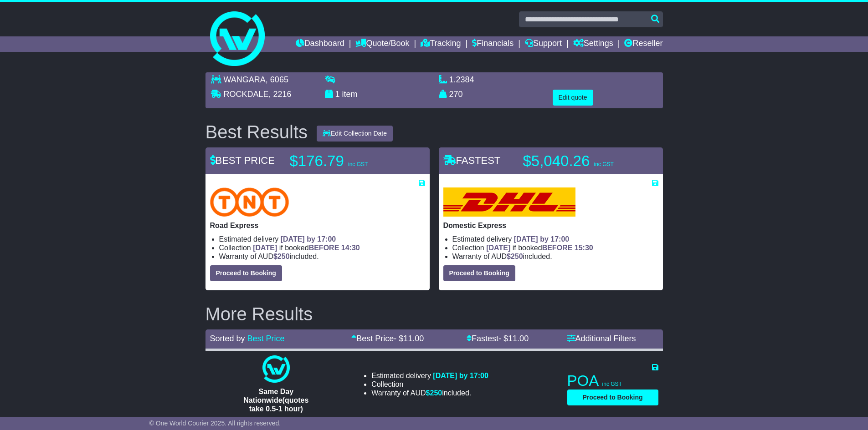 The width and height of the screenshot is (868, 430). What do you see at coordinates (551, 226) in the screenshot?
I see `p: Domestic Express` at bounding box center [551, 226].